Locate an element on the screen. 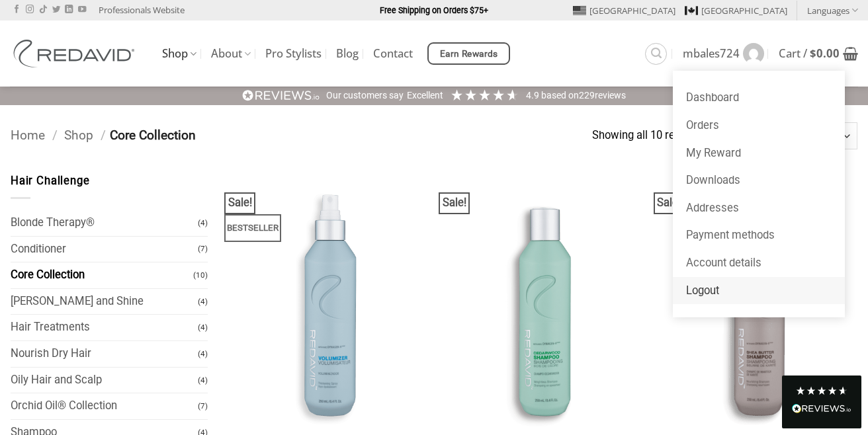 The width and height of the screenshot is (868, 435). span: mbales724 is located at coordinates (711, 53).